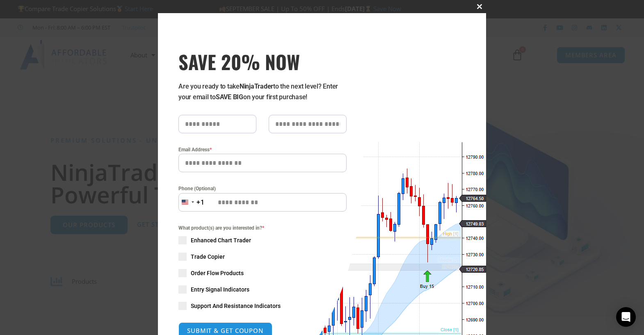 The image size is (644, 335). What do you see at coordinates (208, 257) in the screenshot?
I see `span: Trade Copier` at bounding box center [208, 257].